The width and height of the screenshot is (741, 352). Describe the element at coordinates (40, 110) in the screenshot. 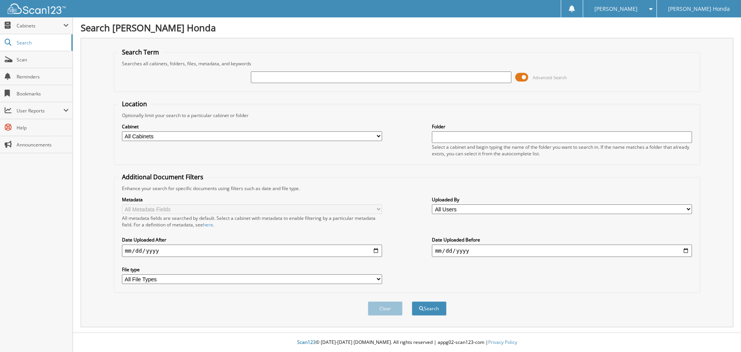

I see `span: User Reports` at that location.